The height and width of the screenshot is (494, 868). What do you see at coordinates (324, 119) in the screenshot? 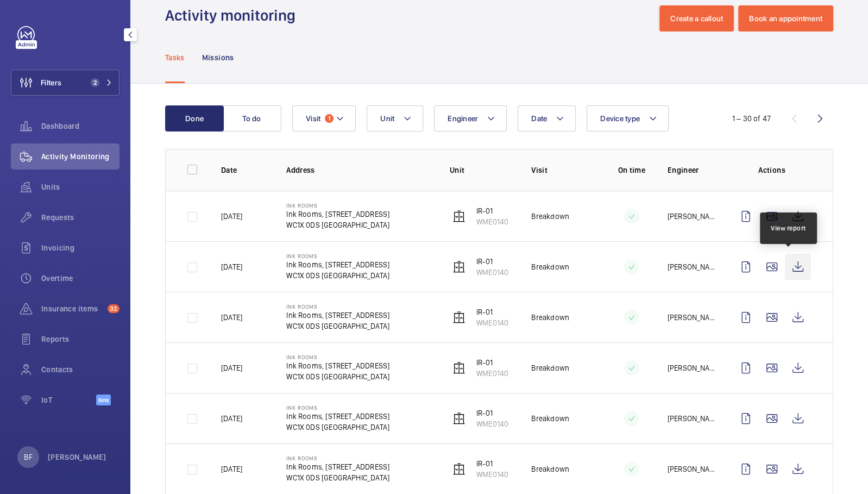
I see `button: Visit1` at bounding box center [324, 119].